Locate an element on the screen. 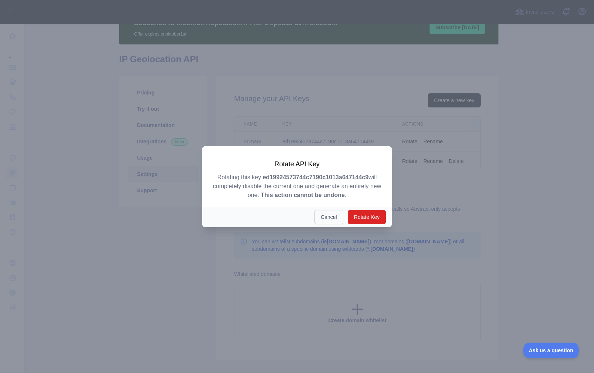 This screenshot has width=594, height=373. strong: ed19924573744c7190c1013a647144c9 is located at coordinates (316, 177).